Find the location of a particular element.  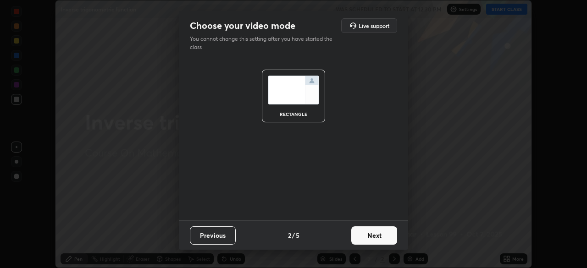

h4: 2 is located at coordinates (289, 235).